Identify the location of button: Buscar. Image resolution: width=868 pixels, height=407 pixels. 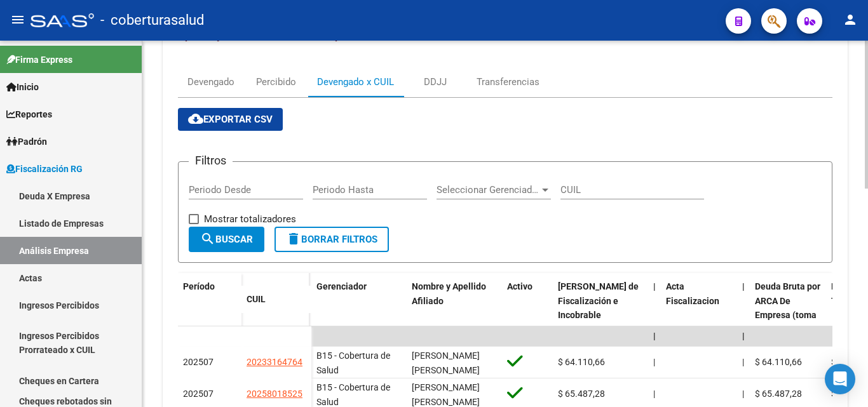
(226, 239).